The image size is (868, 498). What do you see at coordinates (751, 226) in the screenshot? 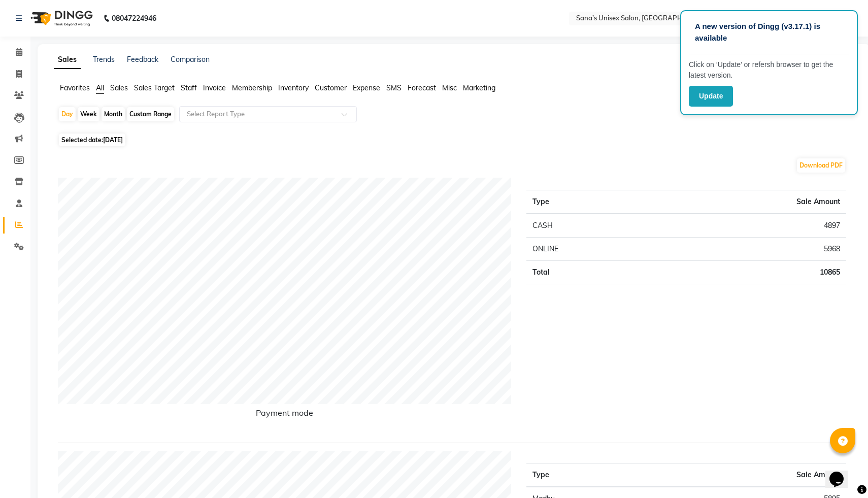
I see `td: 4897` at bounding box center [751, 226].